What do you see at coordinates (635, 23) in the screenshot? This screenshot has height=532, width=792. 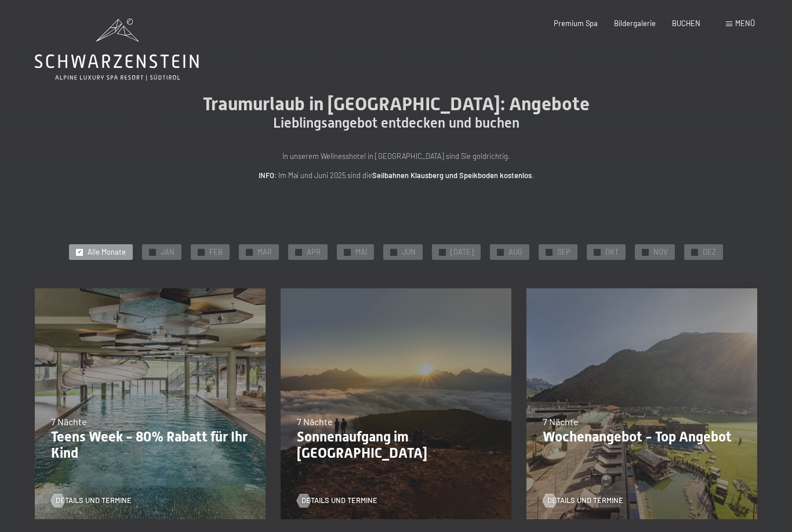 I see `span: Bildergalerie` at bounding box center [635, 23].